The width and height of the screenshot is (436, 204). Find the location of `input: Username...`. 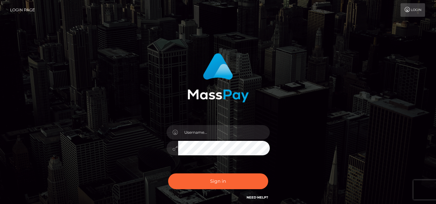

input: Username... is located at coordinates (224, 132).